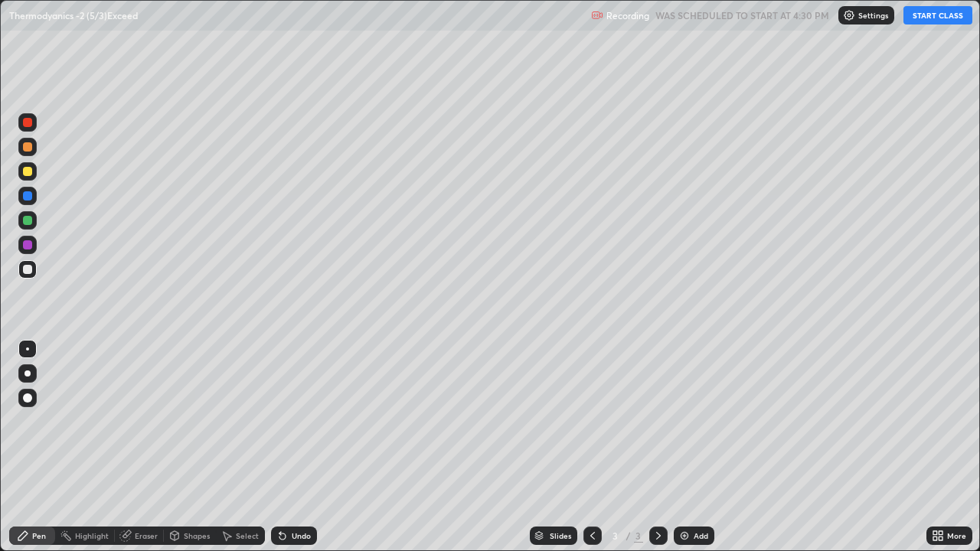  Describe the element at coordinates (700, 536) in the screenshot. I see `div: Add` at that location.